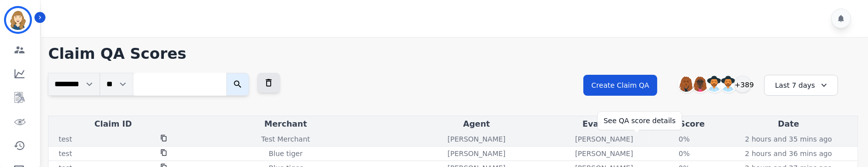 The image size is (868, 167). I want to click on p: Blue tiger, so click(286, 154).